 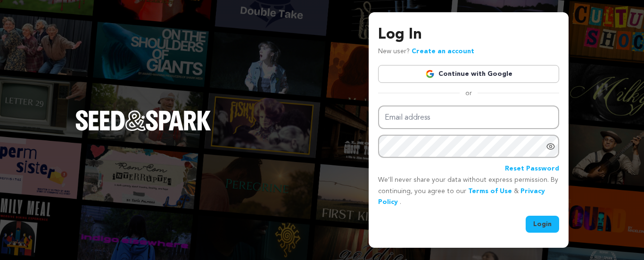 I want to click on img: Google logo, so click(x=430, y=74).